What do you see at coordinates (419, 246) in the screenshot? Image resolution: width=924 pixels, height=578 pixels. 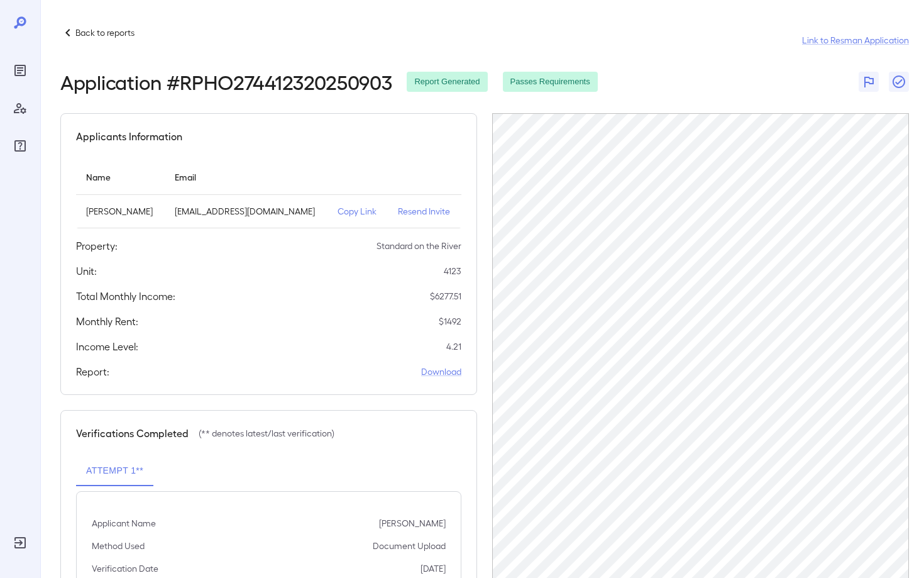 I see `p: Standard on the River` at bounding box center [419, 246].